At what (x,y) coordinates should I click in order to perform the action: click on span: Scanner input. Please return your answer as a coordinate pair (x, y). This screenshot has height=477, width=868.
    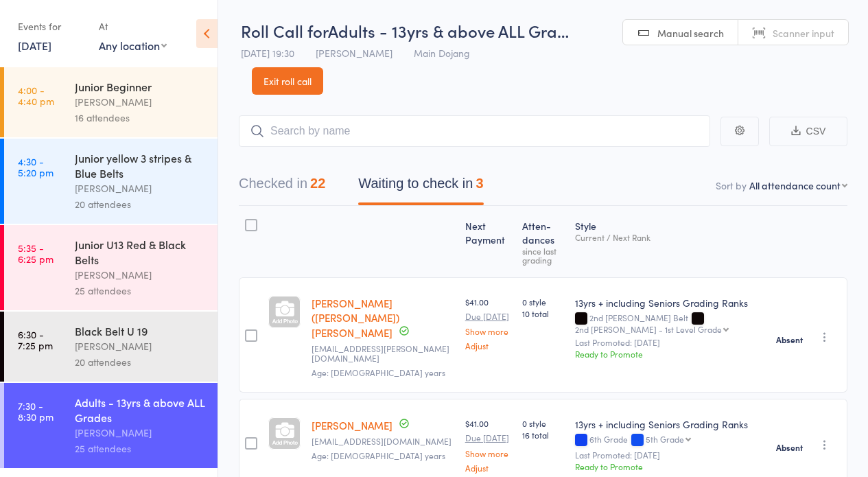
    Looking at the image, I should click on (804, 33).